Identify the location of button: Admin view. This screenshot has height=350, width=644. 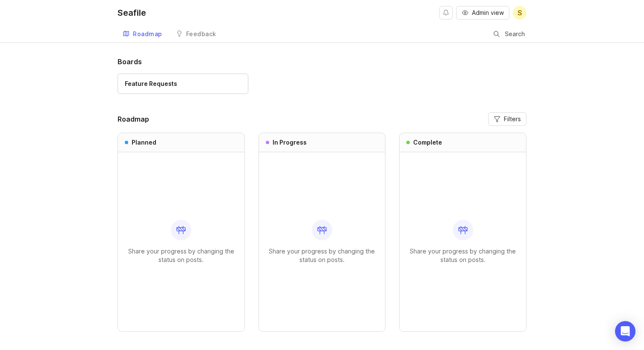
(483, 13).